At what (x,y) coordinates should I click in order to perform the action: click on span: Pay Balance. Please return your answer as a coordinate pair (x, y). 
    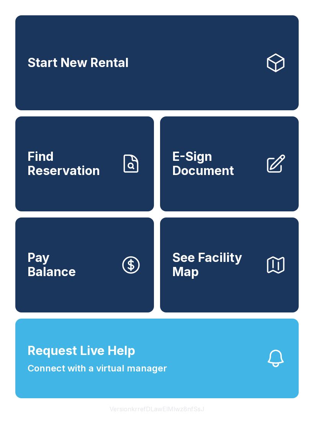
    Looking at the image, I should click on (52, 265).